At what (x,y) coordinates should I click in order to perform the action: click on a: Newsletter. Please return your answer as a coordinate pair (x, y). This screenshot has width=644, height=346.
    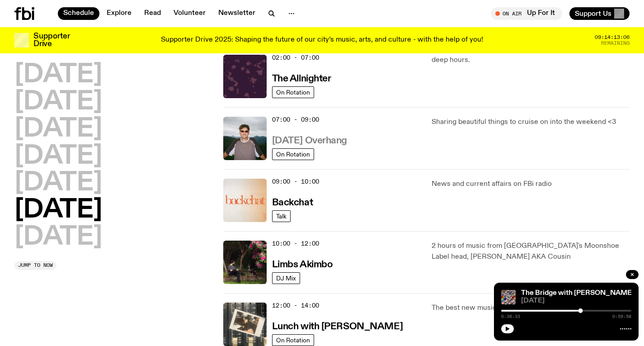
    Looking at the image, I should click on (237, 13).